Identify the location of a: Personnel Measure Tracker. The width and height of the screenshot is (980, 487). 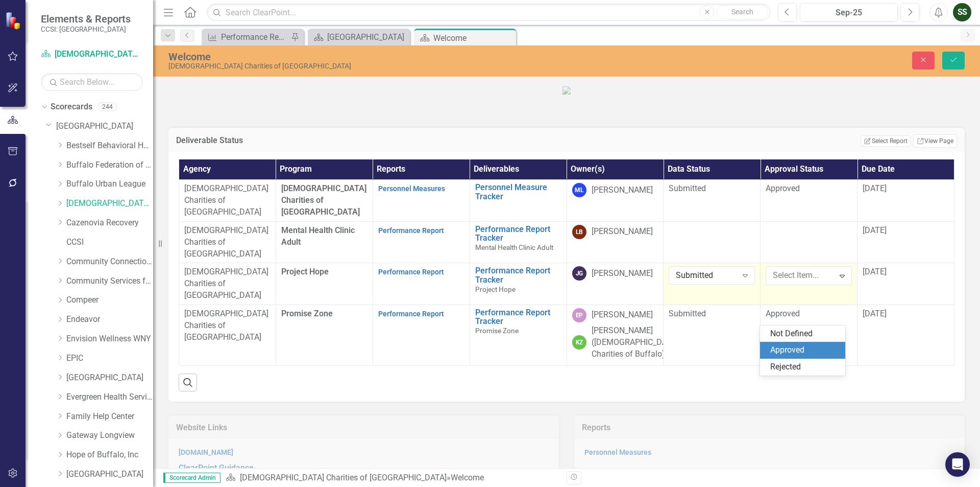
(518, 191).